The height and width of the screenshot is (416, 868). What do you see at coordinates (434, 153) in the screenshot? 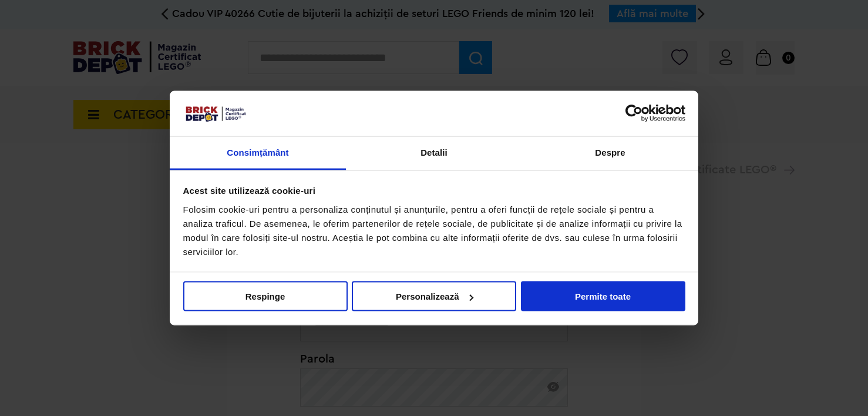
I see `a: Detalii` at bounding box center [434, 153].